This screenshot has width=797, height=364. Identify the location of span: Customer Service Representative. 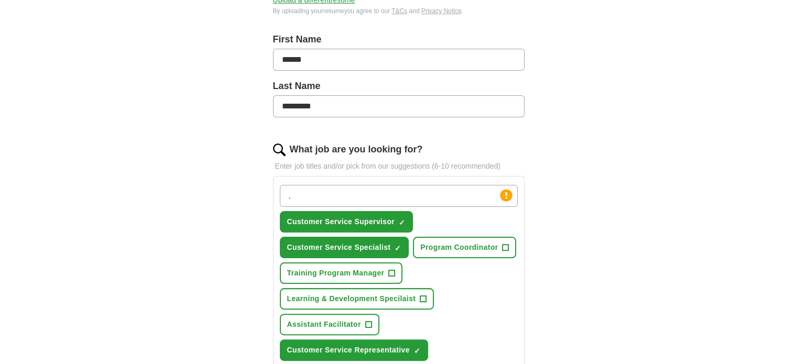
(349, 350).